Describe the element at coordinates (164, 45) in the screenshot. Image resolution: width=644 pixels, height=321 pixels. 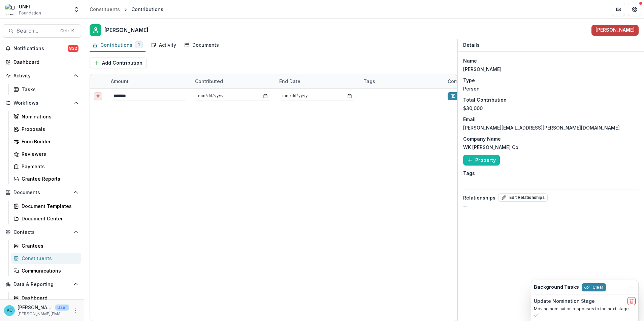
I see `a: Activity` at that location.